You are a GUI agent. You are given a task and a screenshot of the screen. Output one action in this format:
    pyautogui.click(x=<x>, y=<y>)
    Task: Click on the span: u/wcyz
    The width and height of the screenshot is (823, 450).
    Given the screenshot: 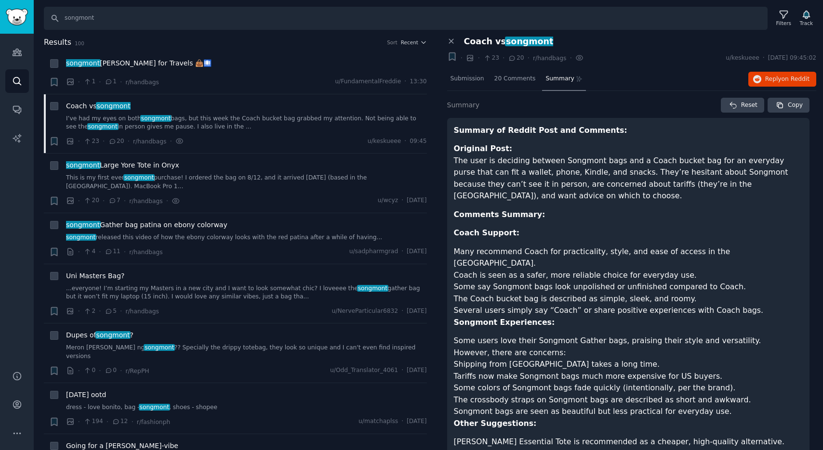 What is the action you would take?
    pyautogui.click(x=388, y=201)
    